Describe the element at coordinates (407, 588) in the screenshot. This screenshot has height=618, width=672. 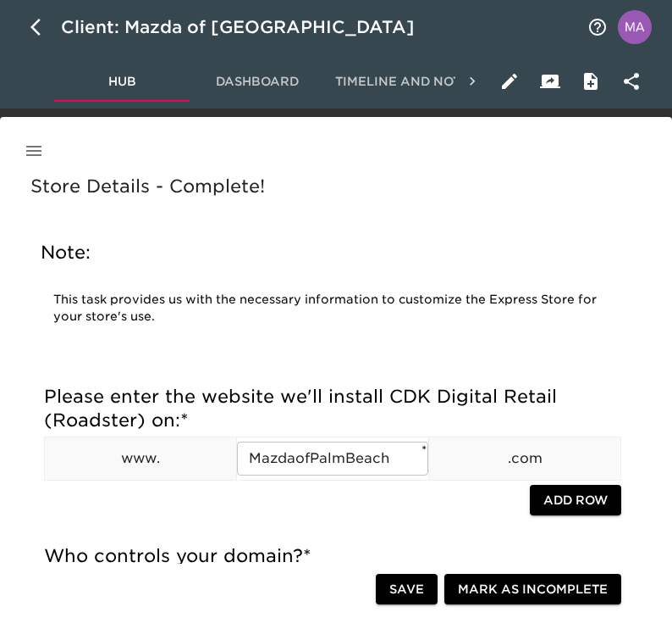
I see `span: Save` at that location.